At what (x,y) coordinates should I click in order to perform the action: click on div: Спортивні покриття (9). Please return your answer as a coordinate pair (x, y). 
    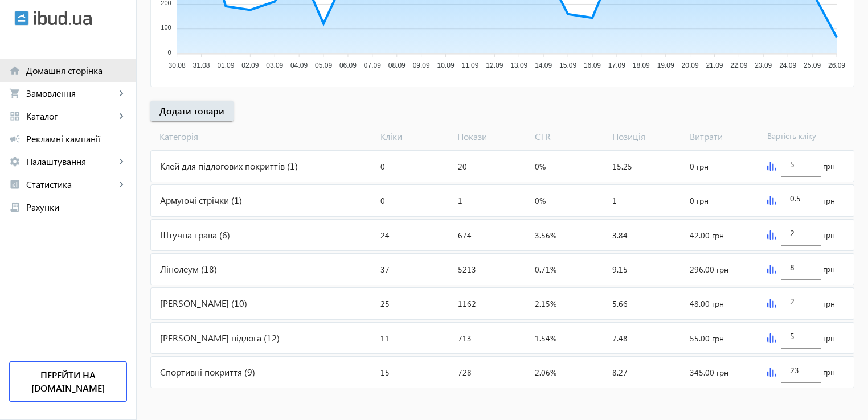
    Looking at the image, I should click on (263, 372).